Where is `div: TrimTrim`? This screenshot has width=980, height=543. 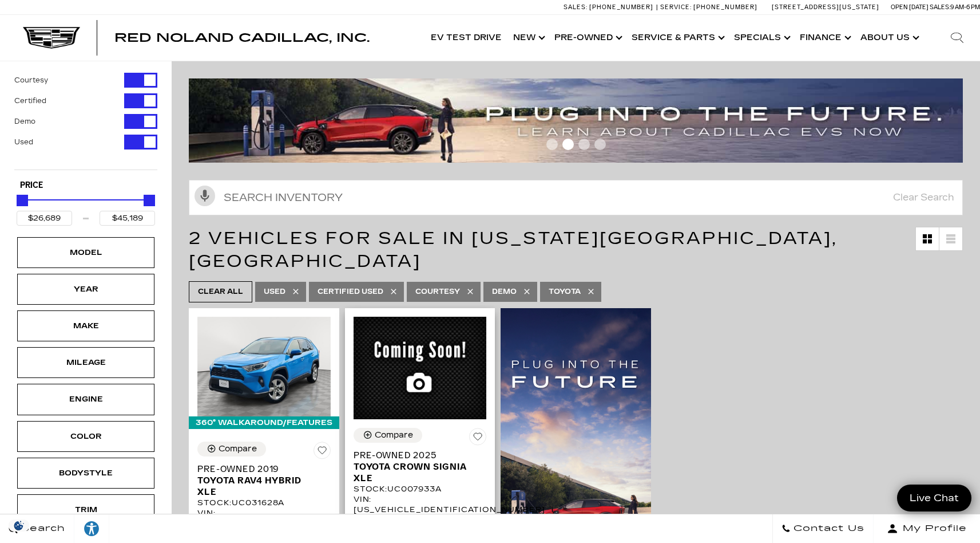 div: TrimTrim is located at coordinates (86, 509).